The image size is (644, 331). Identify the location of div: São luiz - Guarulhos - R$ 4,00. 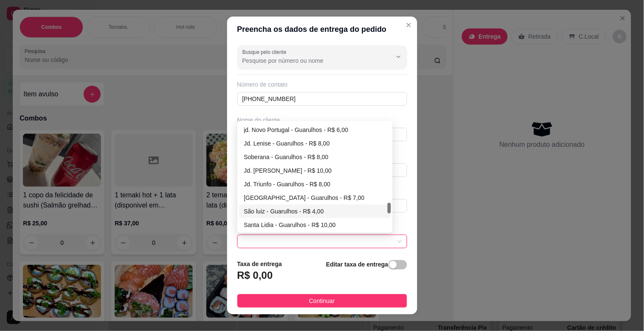
(315, 212).